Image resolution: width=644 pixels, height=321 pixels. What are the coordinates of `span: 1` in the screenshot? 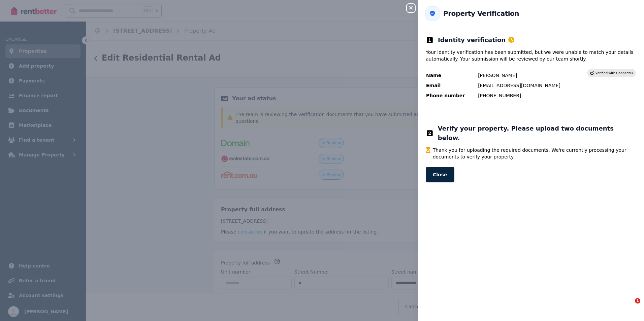 It's located at (638, 301).